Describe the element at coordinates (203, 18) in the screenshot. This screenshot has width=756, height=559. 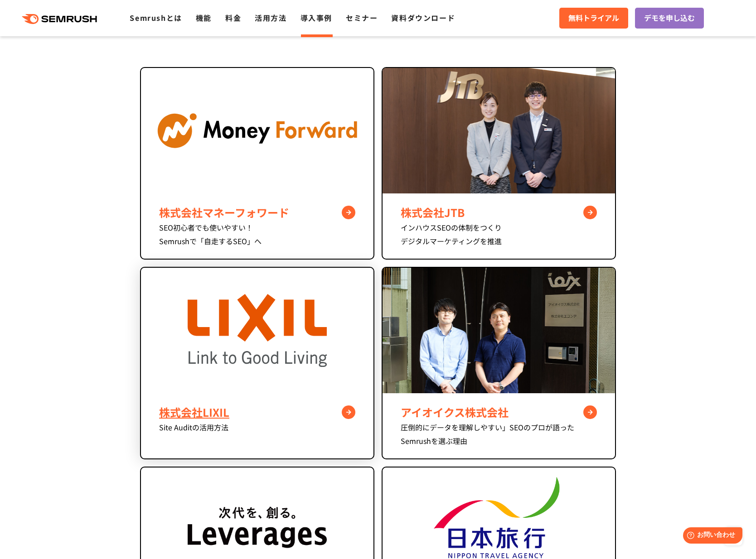
I see `a: 機能` at that location.